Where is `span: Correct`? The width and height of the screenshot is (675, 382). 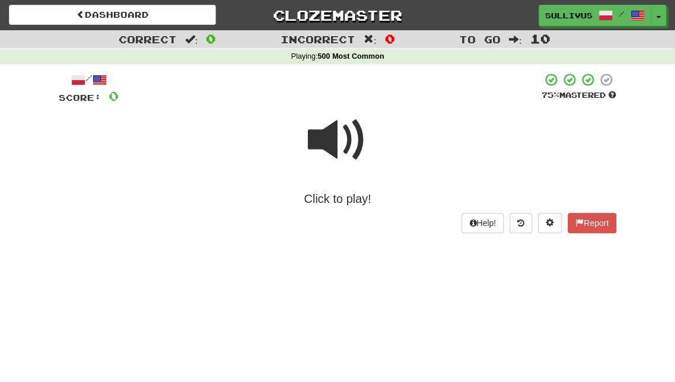
span: Correct is located at coordinates (148, 39).